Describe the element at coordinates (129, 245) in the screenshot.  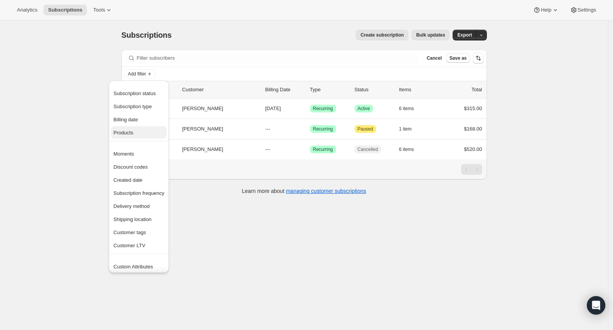
I see `span: Customer LTV` at that location.